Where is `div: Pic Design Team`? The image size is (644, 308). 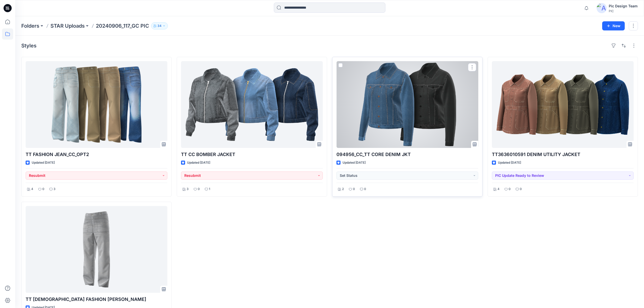 div: Pic Design Team is located at coordinates (623, 6).